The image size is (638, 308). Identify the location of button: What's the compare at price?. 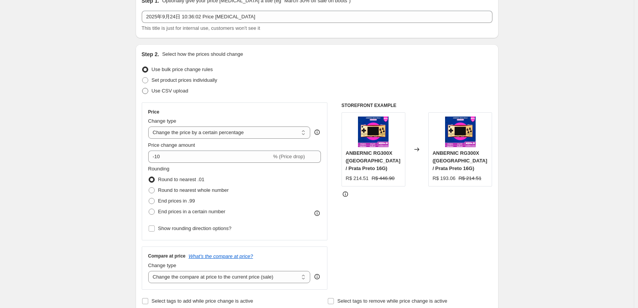
(221, 256).